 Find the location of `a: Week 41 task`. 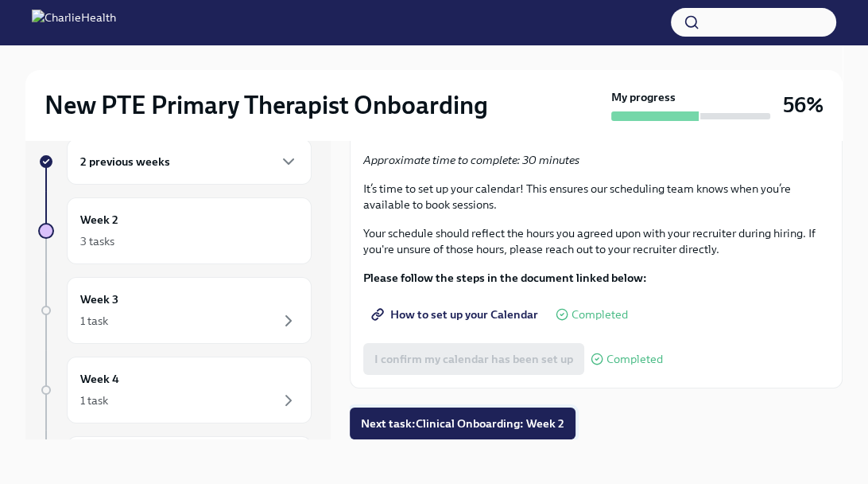

a: Week 41 task is located at coordinates (175, 390).